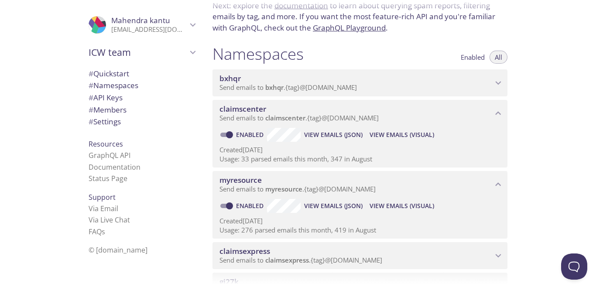 Image resolution: width=596 pixels, height=284 pixels. Describe the element at coordinates (258, 54) in the screenshot. I see `h1: Namespaces` at that location.